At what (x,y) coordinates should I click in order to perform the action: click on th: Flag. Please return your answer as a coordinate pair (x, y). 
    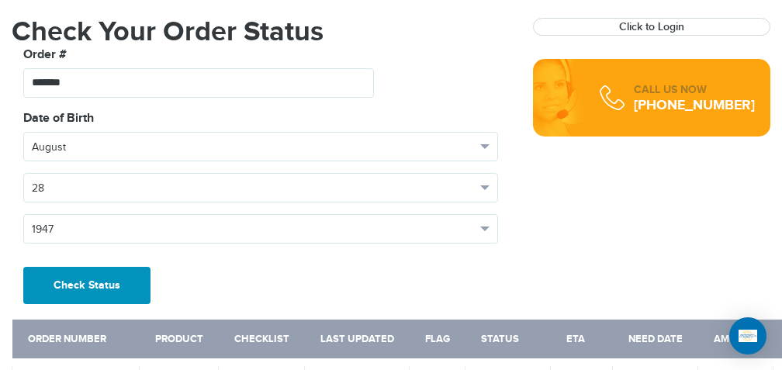
    Looking at the image, I should click on (438, 341).